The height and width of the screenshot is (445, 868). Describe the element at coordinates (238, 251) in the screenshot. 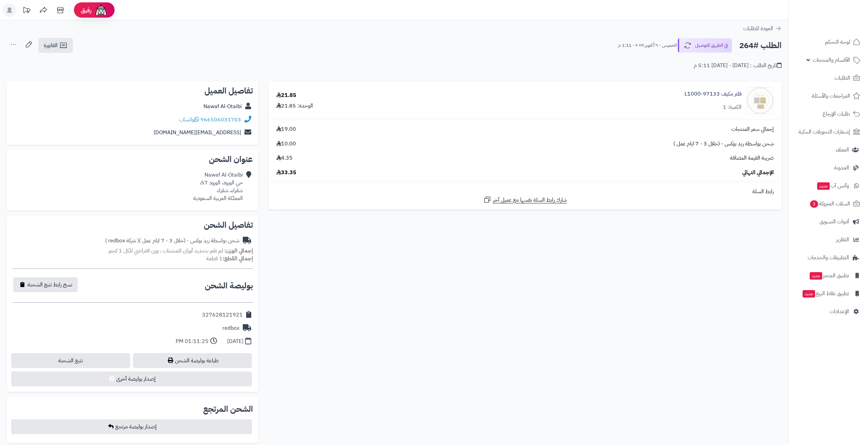

I see `strong: إجمالي الوزن:` at that location.